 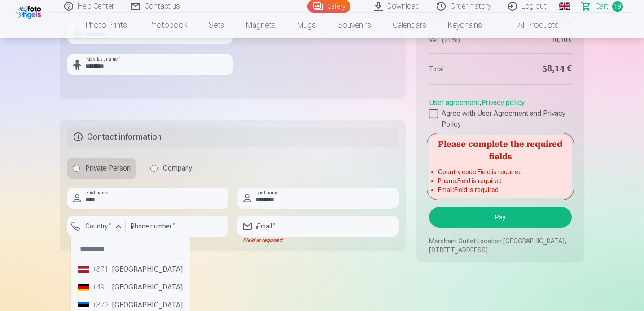 What do you see at coordinates (454, 103) in the screenshot?
I see `a: User agreement` at bounding box center [454, 103].